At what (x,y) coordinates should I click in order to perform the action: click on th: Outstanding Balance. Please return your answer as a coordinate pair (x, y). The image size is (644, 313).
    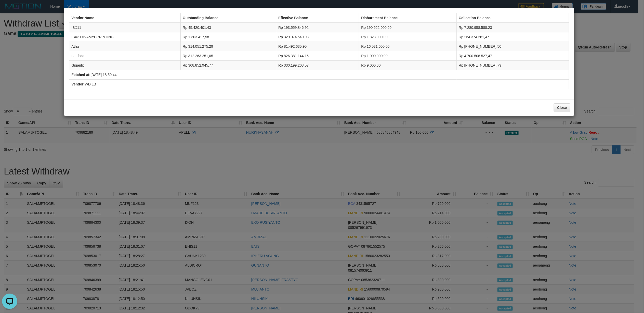
    Looking at the image, I should click on (228, 18).